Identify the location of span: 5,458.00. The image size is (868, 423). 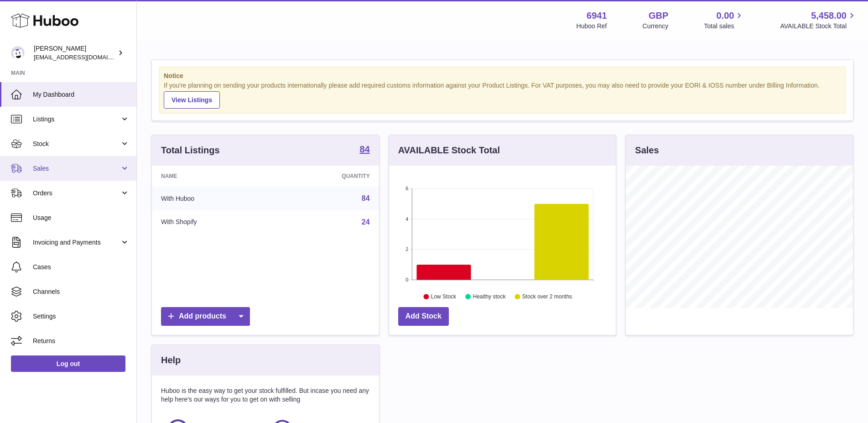
(829, 15).